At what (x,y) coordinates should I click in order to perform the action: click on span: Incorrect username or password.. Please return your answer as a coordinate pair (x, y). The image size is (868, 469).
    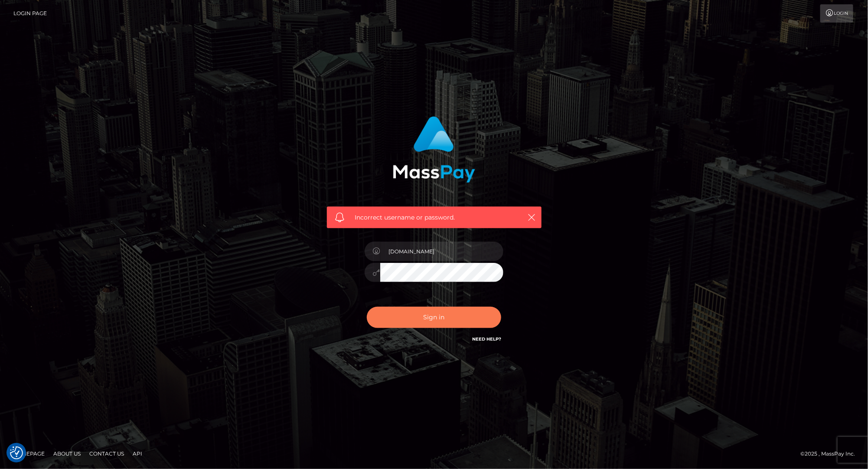
    Looking at the image, I should click on (434, 217).